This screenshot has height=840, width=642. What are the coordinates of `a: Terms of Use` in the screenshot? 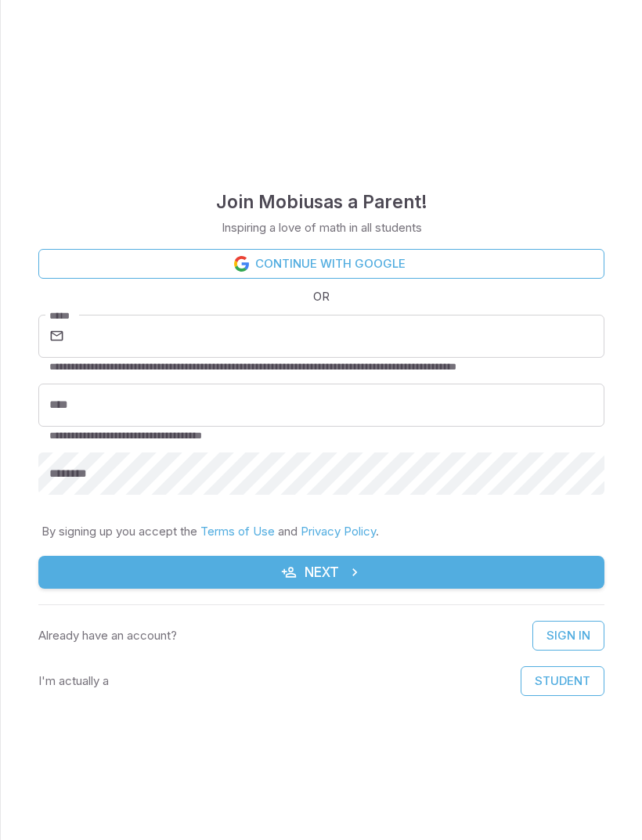 It's located at (238, 531).